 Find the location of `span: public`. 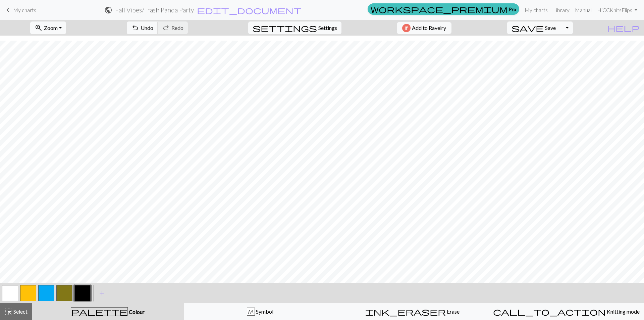

span: public is located at coordinates (108, 10).